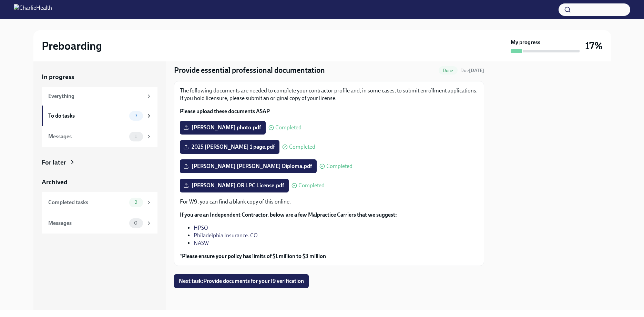 This screenshot has width=644, height=317. Describe the element at coordinates (100, 182) in the screenshot. I see `a: Archived` at that location.